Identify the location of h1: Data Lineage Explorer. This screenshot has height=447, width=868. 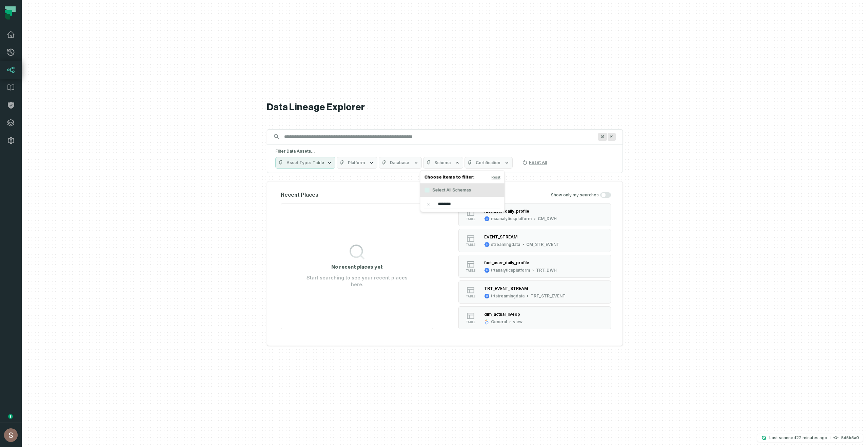
(445, 107).